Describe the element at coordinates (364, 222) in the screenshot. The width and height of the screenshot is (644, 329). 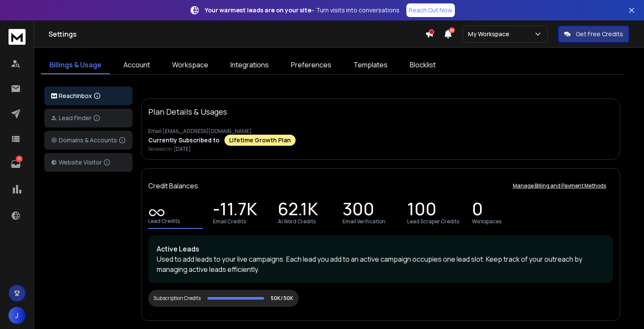
I see `p: Email Verification` at that location.